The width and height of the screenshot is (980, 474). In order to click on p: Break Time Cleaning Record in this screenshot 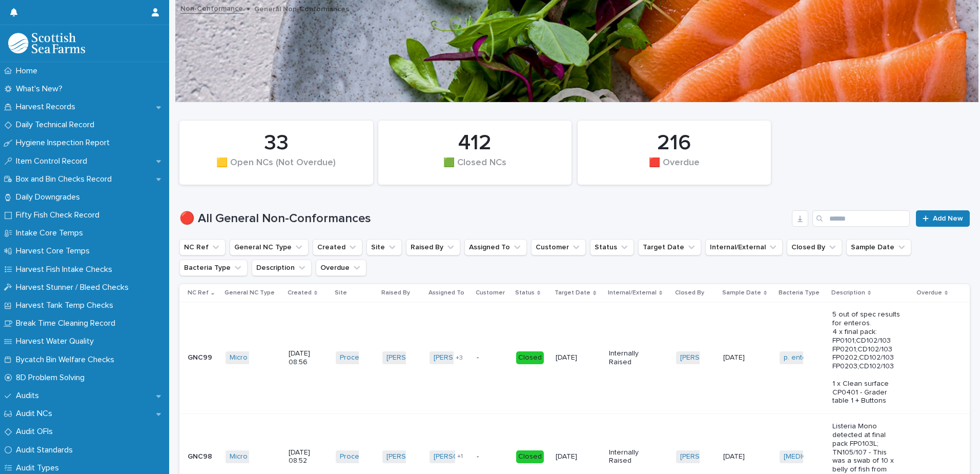, I will do `click(68, 323)`.